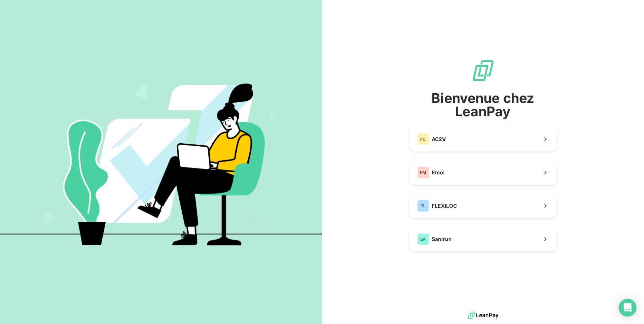 This screenshot has height=324, width=644. Describe the element at coordinates (423, 173) in the screenshot. I see `div: EM` at that location.